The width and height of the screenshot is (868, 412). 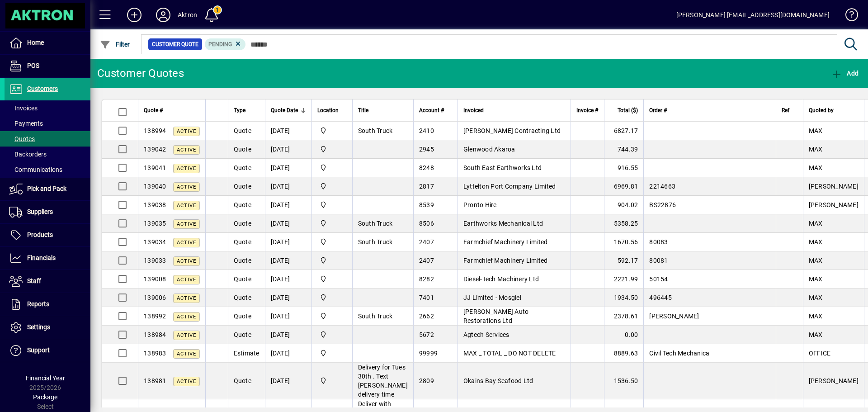 What do you see at coordinates (172, 110) in the screenshot?
I see `div: Quote #` at bounding box center [172, 110].